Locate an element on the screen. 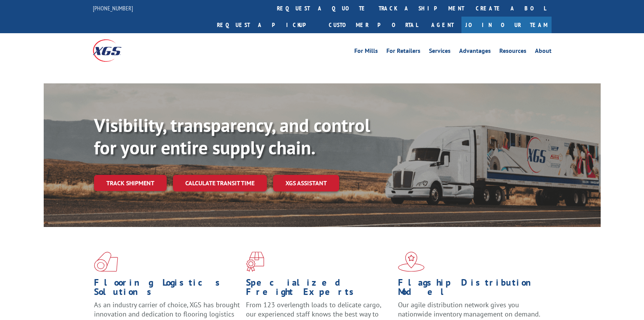 This screenshot has height=320, width=644. img: xgs-icon-flagship-distribution-model-red is located at coordinates (411, 262).